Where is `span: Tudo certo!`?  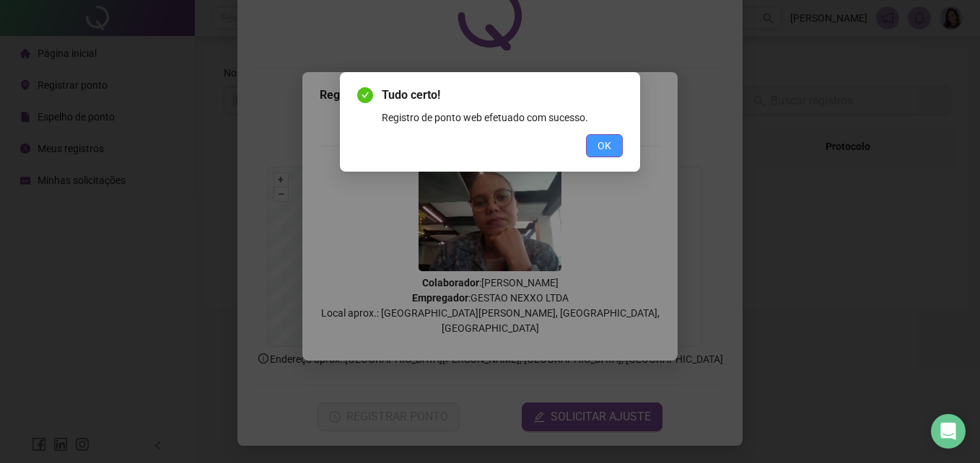
span: Tudo certo! is located at coordinates (502, 95).